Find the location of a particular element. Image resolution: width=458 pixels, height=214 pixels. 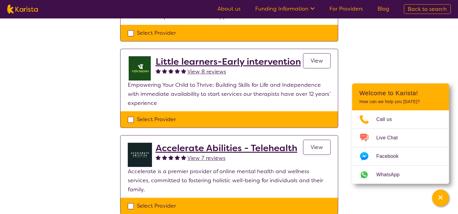

a: Little learners-Early intervention is located at coordinates (228, 62).